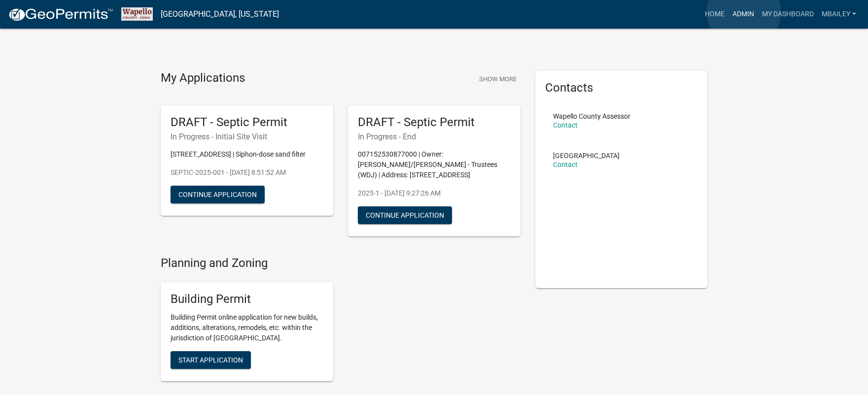  What do you see at coordinates (839, 14) in the screenshot?
I see `a: mbailey` at bounding box center [839, 14].